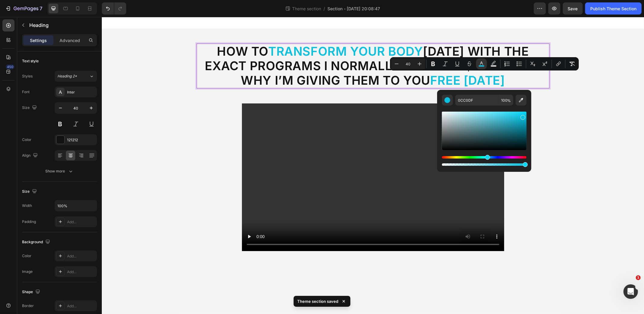 This screenshot has height=314, width=644. What do you see at coordinates (81, 140) in the screenshot?
I see `div: 121212` at bounding box center [81, 140].